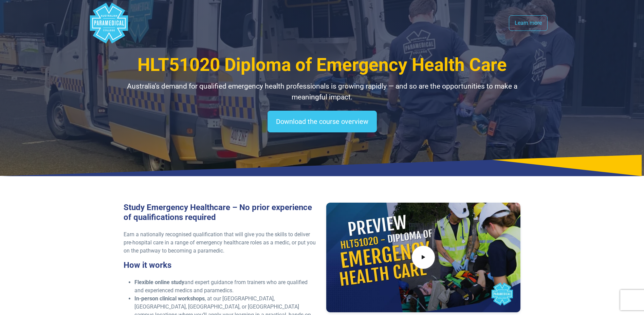  What do you see at coordinates (221, 265) in the screenshot?
I see `h3: How it works` at bounding box center [221, 265].